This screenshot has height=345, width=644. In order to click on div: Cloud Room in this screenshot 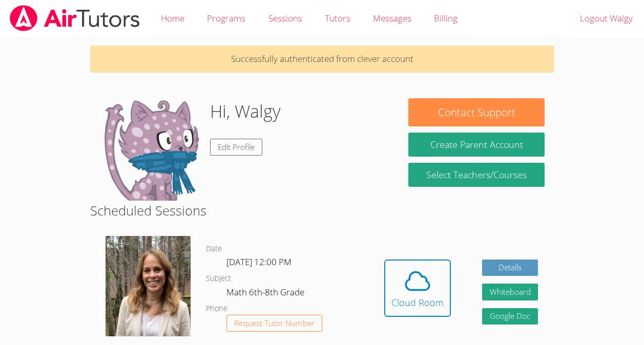, I will do `click(417, 302)`.